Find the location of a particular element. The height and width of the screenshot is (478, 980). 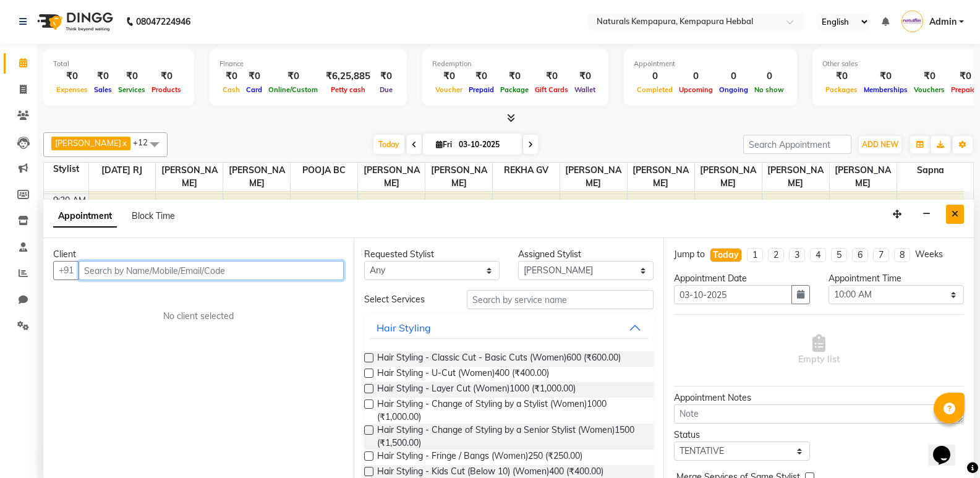

button: Close is located at coordinates (955, 214).